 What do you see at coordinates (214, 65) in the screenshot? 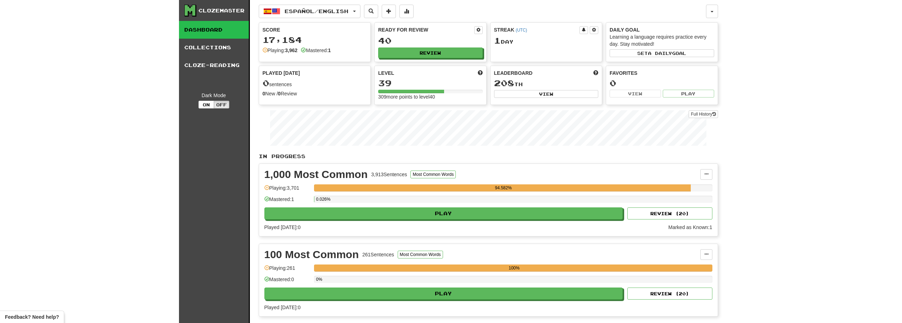
I see `a: Cloze-Reading` at bounding box center [214, 65].